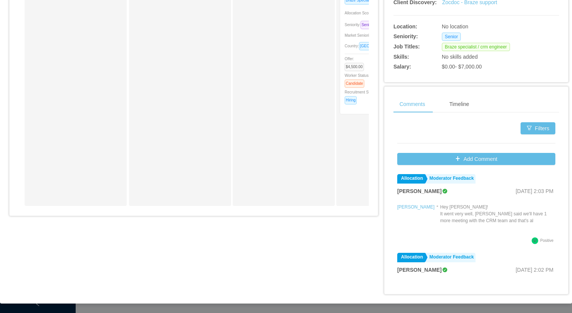 This screenshot has width=572, height=313. Describe the element at coordinates (402, 67) in the screenshot. I see `b: Salary:` at that location.